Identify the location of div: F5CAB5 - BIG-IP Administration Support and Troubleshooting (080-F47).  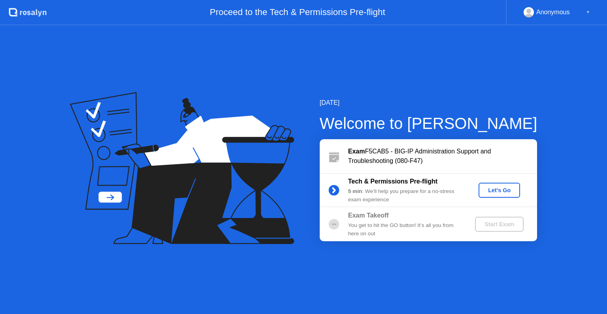
(443, 156).